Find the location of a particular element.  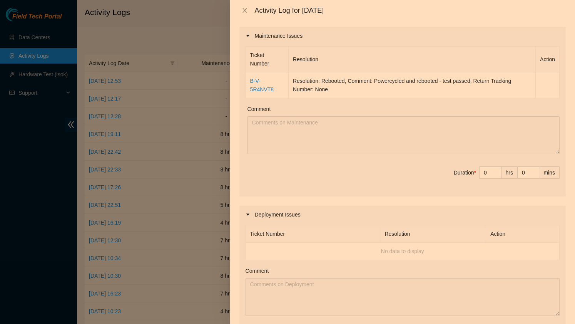

span: close is located at coordinates (245, 10).